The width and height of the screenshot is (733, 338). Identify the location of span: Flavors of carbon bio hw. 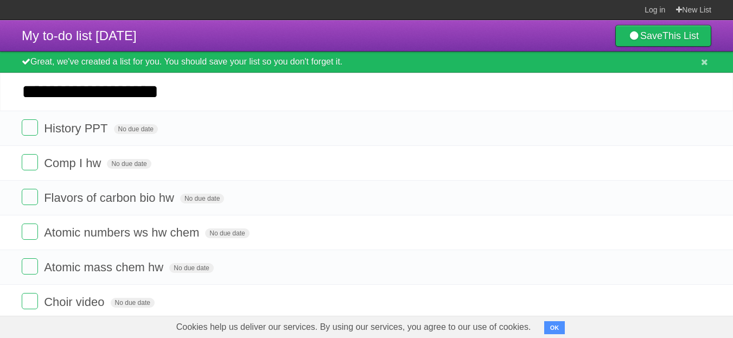
(110, 197).